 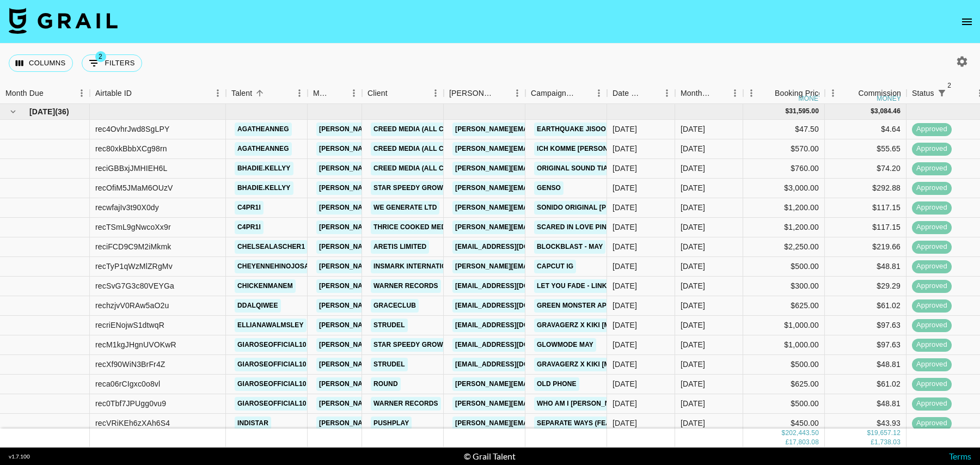 What do you see at coordinates (19, 457) in the screenshot?
I see `div: v 1.7.100` at bounding box center [19, 457].